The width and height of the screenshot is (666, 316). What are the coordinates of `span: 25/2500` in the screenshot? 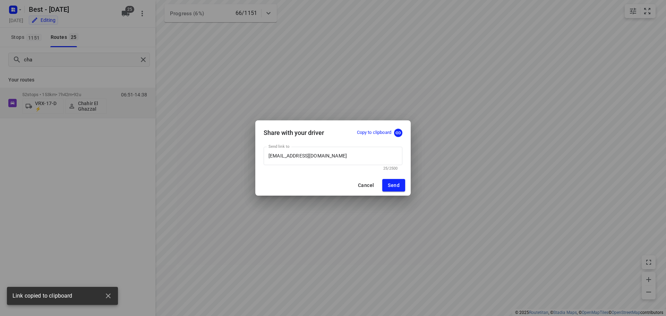 It's located at (390, 168).